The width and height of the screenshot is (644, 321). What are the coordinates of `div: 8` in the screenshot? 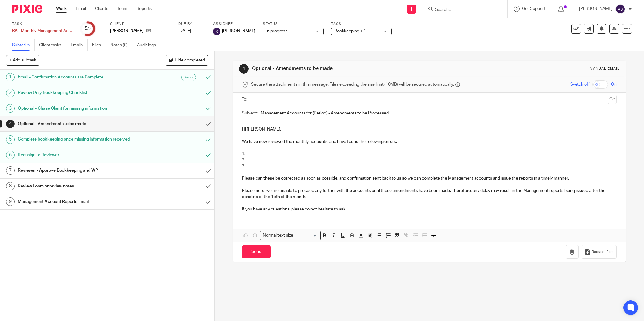 It's located at (10, 186).